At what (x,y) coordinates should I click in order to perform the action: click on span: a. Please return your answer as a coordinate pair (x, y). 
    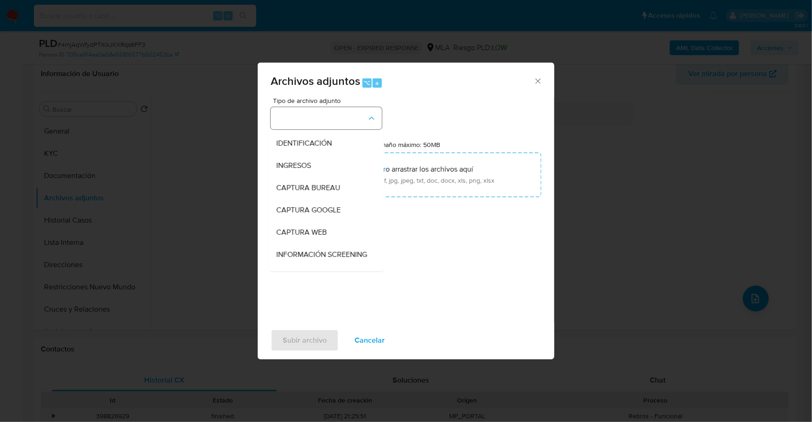
    Looking at the image, I should click on (377, 83).